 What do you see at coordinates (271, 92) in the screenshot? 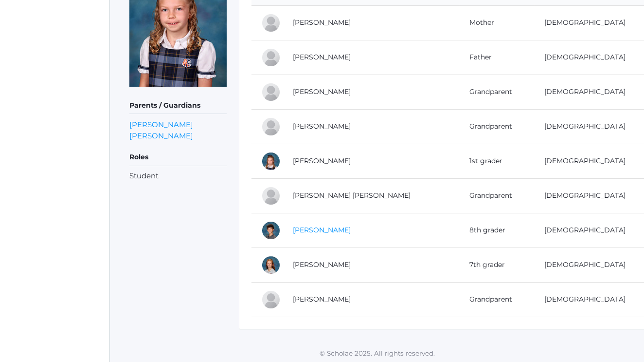
I see `div: Christopher Meissner` at bounding box center [271, 92].